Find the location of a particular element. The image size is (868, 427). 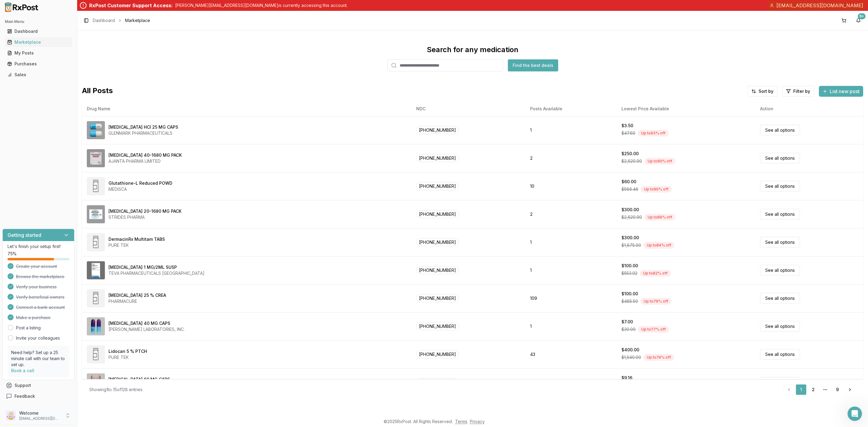

div: $100.00 is located at coordinates (629, 293).